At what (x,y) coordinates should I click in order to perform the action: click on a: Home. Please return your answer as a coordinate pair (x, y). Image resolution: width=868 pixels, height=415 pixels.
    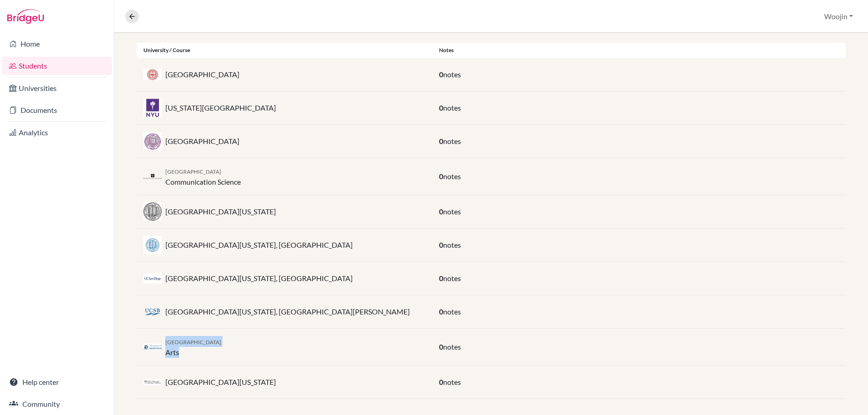
    Looking at the image, I should click on (56, 44).